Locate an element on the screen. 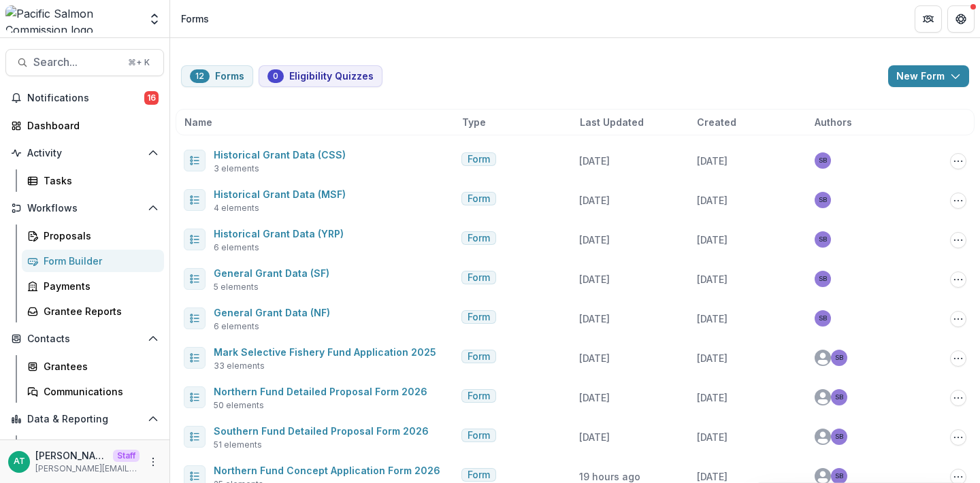  button: New Form is located at coordinates (929, 77).